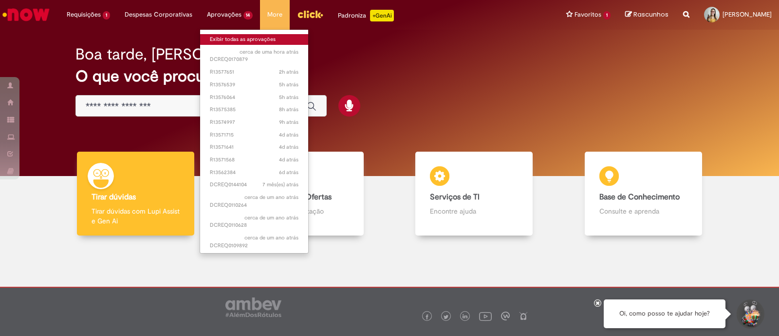  I want to click on b: Serviços de TI, so click(455, 197).